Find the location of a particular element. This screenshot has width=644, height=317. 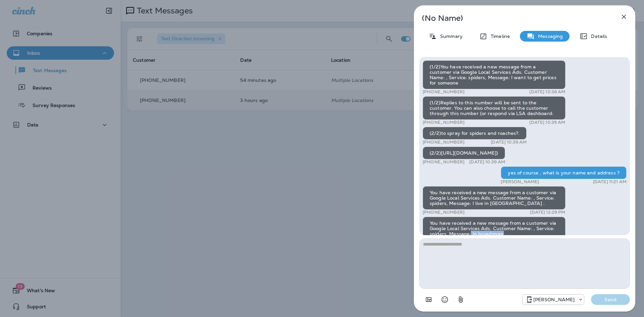

p: Summary is located at coordinates (450, 36).